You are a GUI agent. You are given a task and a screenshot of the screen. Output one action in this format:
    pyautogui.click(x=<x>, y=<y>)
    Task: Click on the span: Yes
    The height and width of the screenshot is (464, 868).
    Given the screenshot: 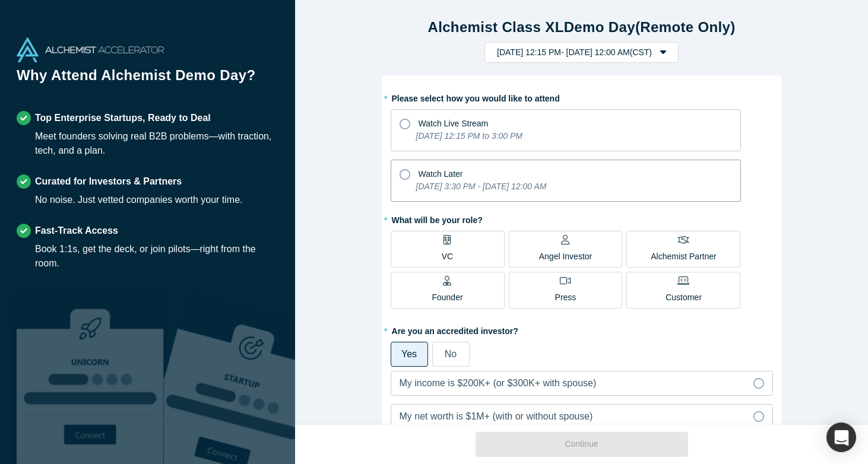 What is the action you would take?
    pyautogui.click(x=409, y=354)
    